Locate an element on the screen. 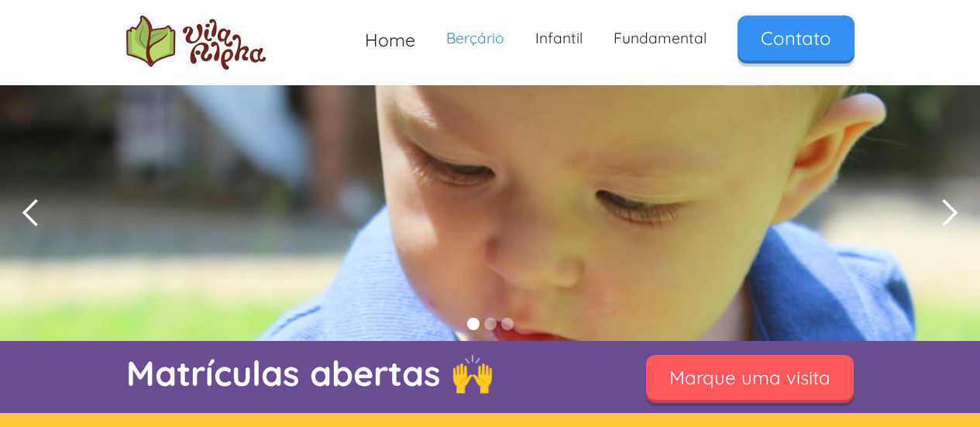  div: Show slide 3 of 3 is located at coordinates (508, 324).